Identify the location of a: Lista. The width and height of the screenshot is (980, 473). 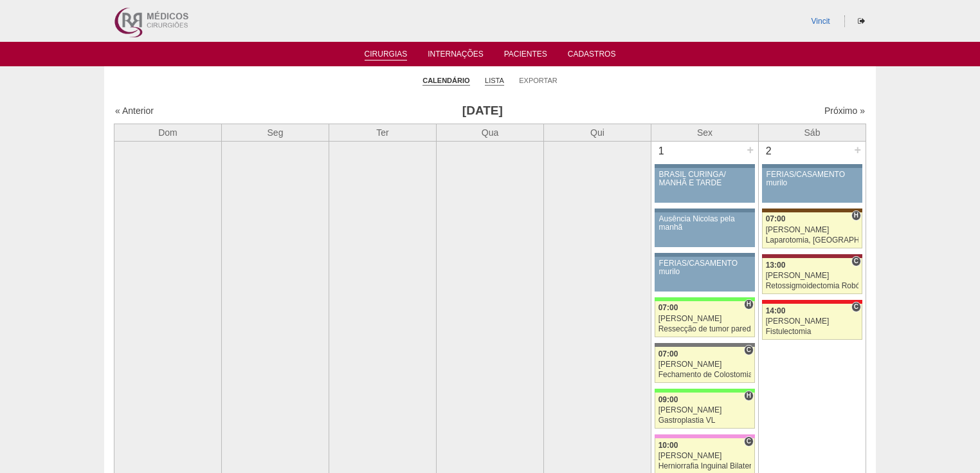
(494, 81).